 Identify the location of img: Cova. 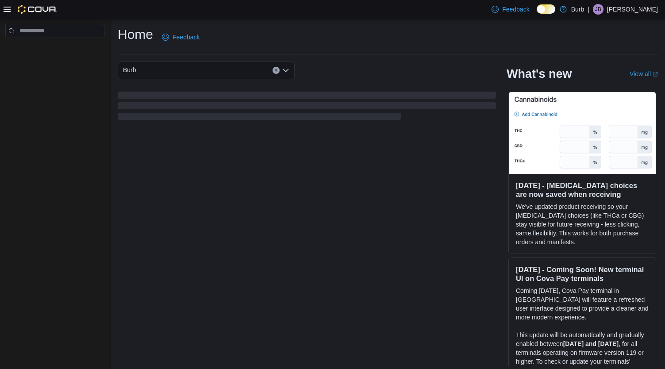
(37, 9).